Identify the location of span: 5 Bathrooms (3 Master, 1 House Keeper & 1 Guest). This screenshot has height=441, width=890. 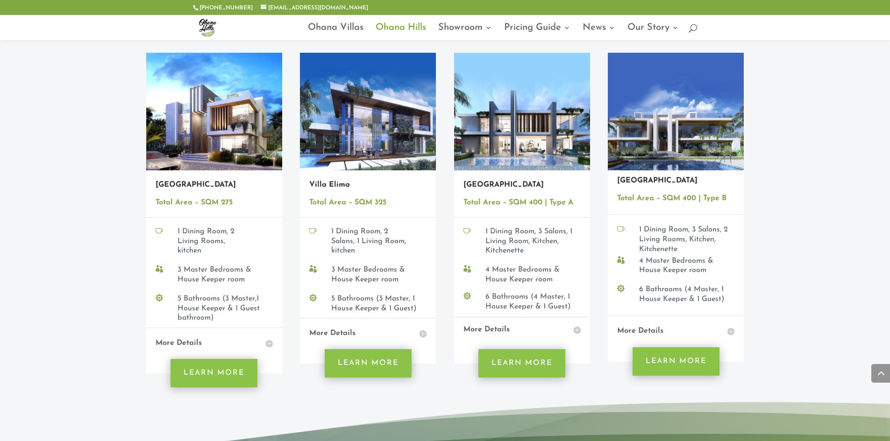
(374, 304).